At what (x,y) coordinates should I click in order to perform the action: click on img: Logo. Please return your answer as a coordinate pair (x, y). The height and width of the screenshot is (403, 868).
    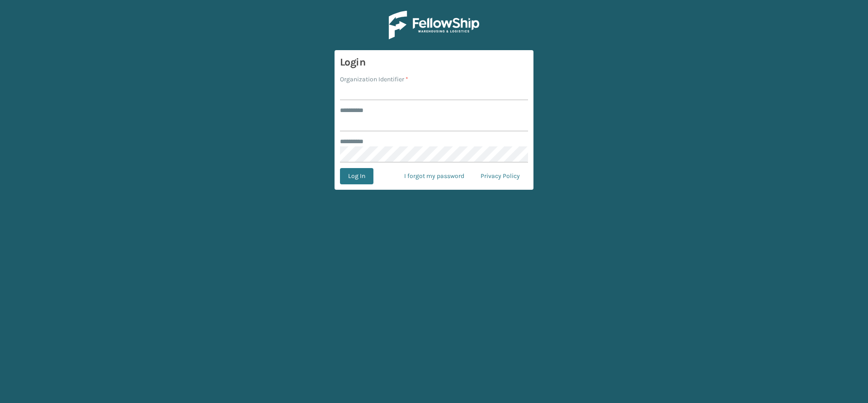
    Looking at the image, I should click on (434, 25).